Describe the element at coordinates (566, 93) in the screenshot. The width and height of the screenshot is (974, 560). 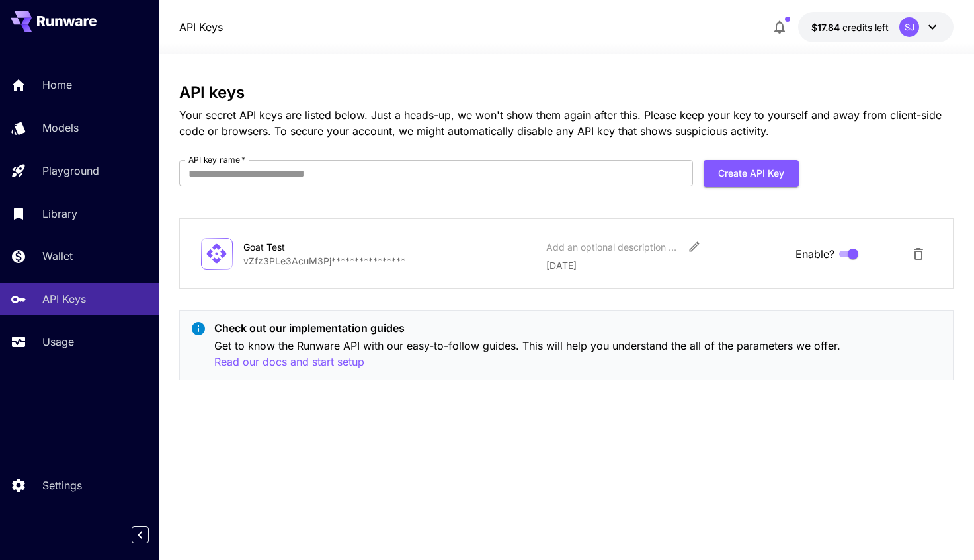
I see `h3: API keys` at that location.